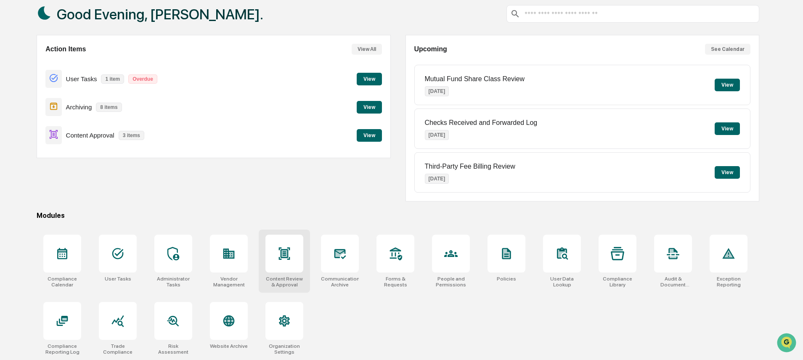 The height and width of the screenshot is (360, 803). What do you see at coordinates (284, 282) in the screenshot?
I see `div: Content Review & Approval` at bounding box center [284, 282].